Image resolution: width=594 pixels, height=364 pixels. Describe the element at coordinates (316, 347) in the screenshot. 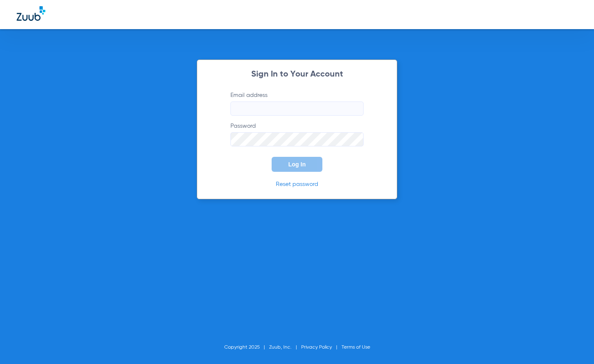

I see `a: Privacy Policy` at that location.